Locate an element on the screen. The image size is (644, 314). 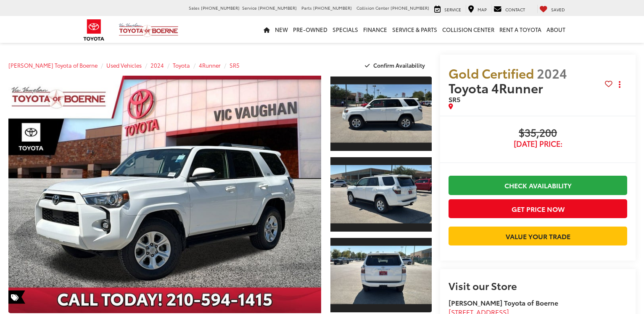
span: Special is located at coordinates (17, 297).